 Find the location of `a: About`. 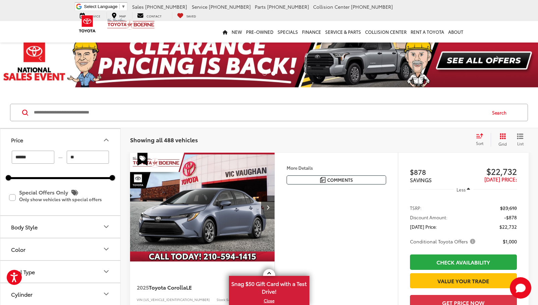

a: About is located at coordinates (455, 32).